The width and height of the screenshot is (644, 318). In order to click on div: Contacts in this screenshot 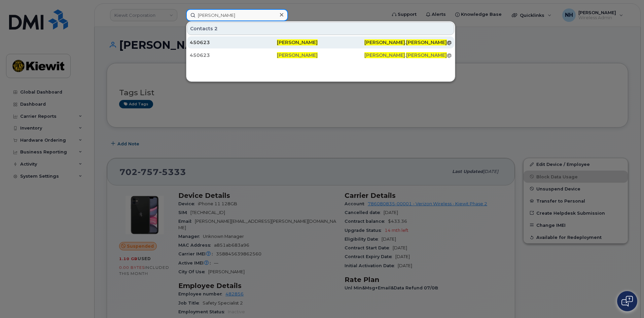, I will do `click(320, 29)`.